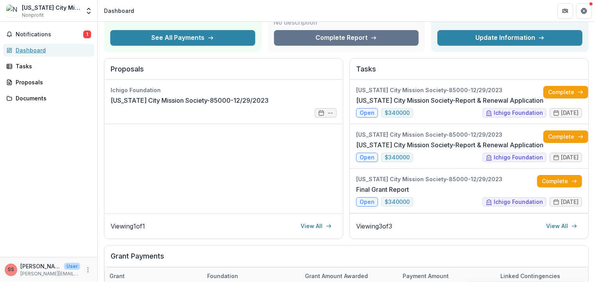 This screenshot has width=595, height=282. What do you see at coordinates (52, 66) in the screenshot?
I see `div: Tasks` at bounding box center [52, 66].